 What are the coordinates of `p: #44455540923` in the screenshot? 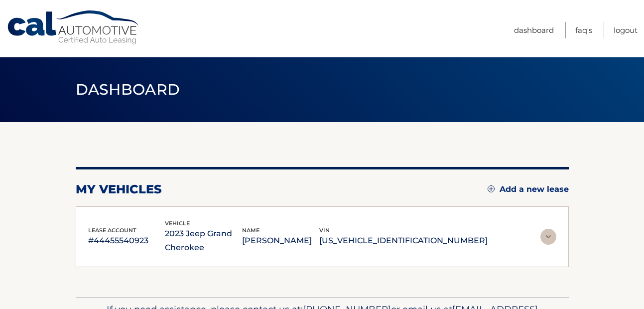 It's located at (126, 240).